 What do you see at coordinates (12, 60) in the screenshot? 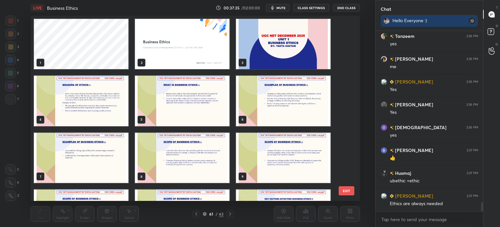
I see `div: 4` at bounding box center [12, 60].